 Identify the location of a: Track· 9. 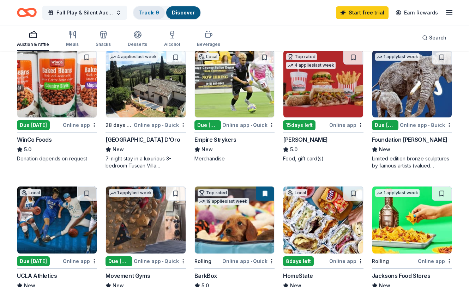
(149, 12).